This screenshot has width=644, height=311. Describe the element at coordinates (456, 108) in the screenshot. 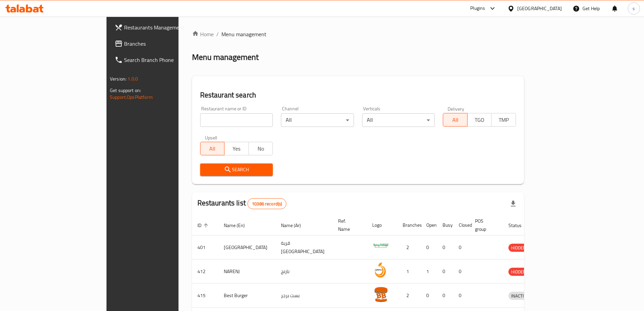

I see `label: Delivery` at that location.